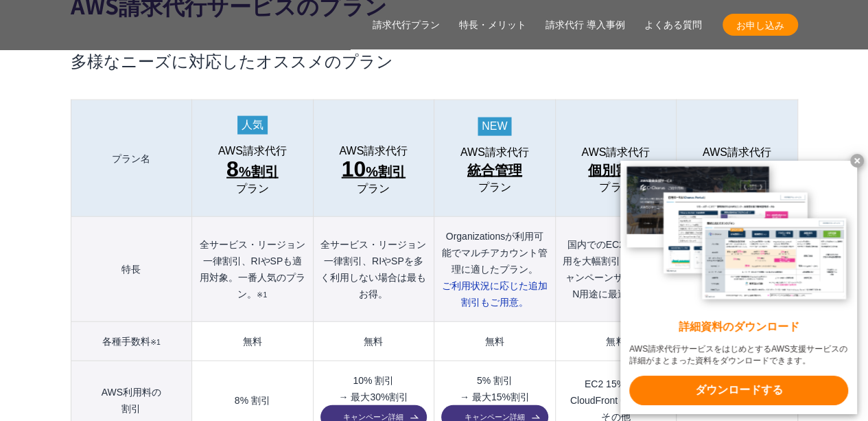  Describe the element at coordinates (495, 269) in the screenshot. I see `th: Organizationsが利用可能でマルチアカウント管理に適したプラン。` at that location.